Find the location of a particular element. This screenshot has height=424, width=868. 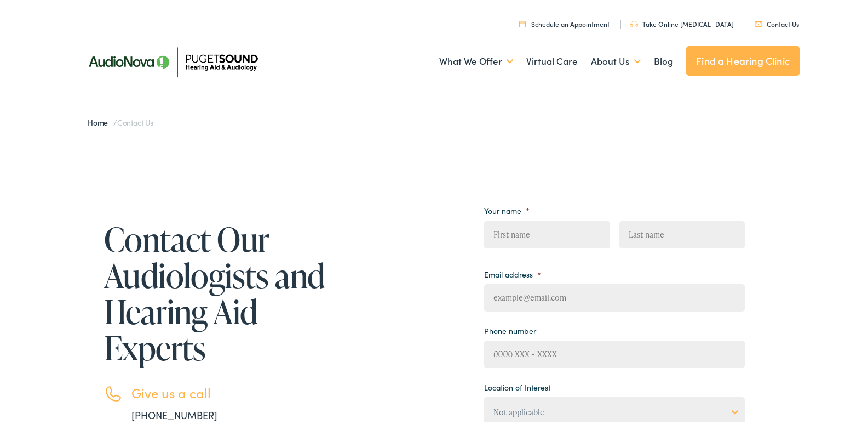

label: Phone number is located at coordinates (510, 328).